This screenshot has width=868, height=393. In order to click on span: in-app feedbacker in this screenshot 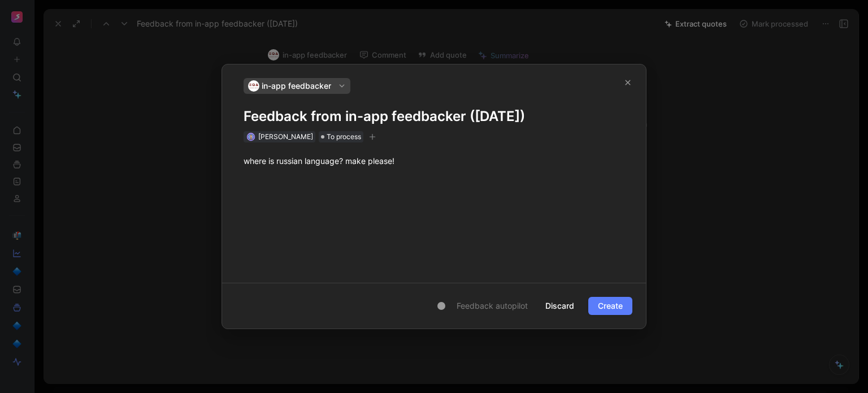, I will do `click(296, 86)`.